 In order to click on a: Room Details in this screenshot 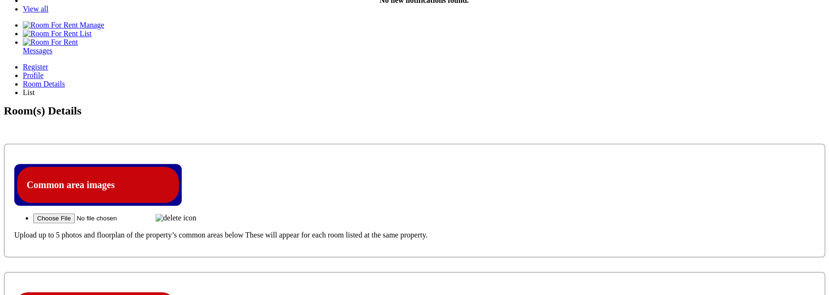, I will do `click(424, 84)`.